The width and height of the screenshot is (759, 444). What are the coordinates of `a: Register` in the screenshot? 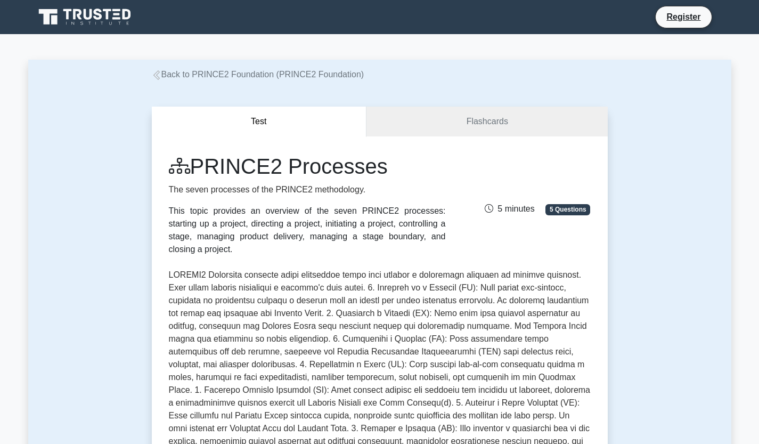 It's located at (684, 17).